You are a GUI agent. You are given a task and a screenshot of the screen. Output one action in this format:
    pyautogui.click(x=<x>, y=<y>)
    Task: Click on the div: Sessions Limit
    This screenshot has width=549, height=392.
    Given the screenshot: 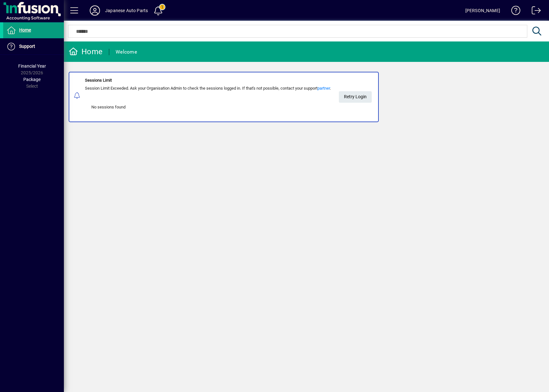 What is the action you would take?
    pyautogui.click(x=208, y=80)
    